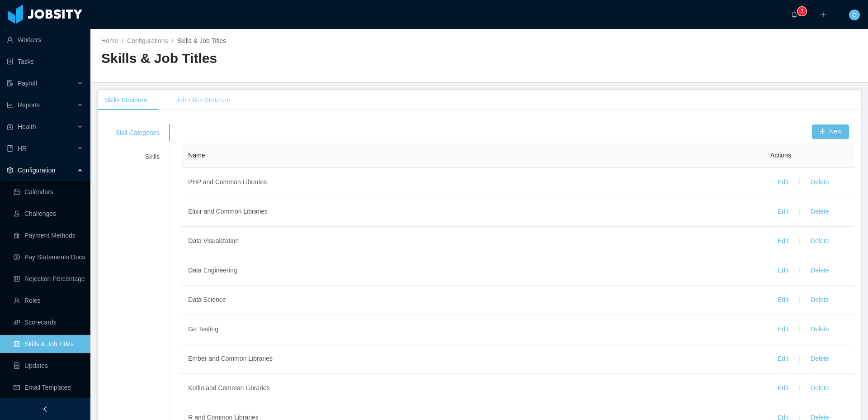 The height and width of the screenshot is (420, 868). Describe the element at coordinates (137, 156) in the screenshot. I see `div: Skills` at that location.